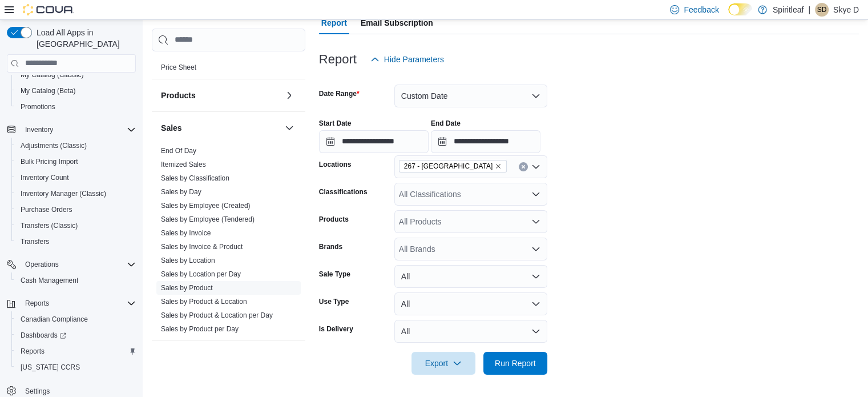  Describe the element at coordinates (200, 329) in the screenshot. I see `a: Sales by Product per Day` at that location.